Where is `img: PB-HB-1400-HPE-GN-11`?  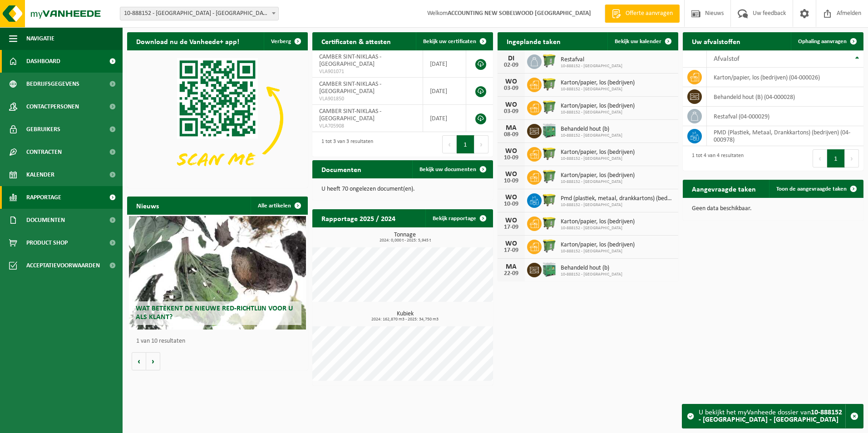 img: PB-HB-1400-HPE-GN-11 is located at coordinates (549, 130).